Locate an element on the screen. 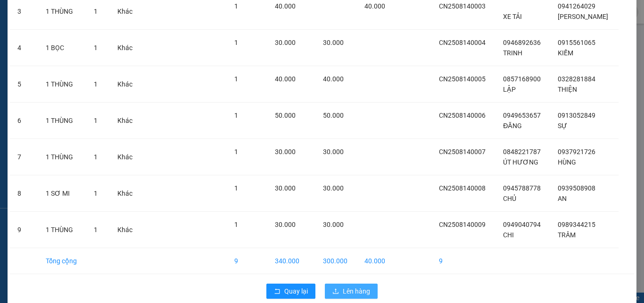 This screenshot has width=644, height=303. button: rollbackQuay lại is located at coordinates (291, 291).